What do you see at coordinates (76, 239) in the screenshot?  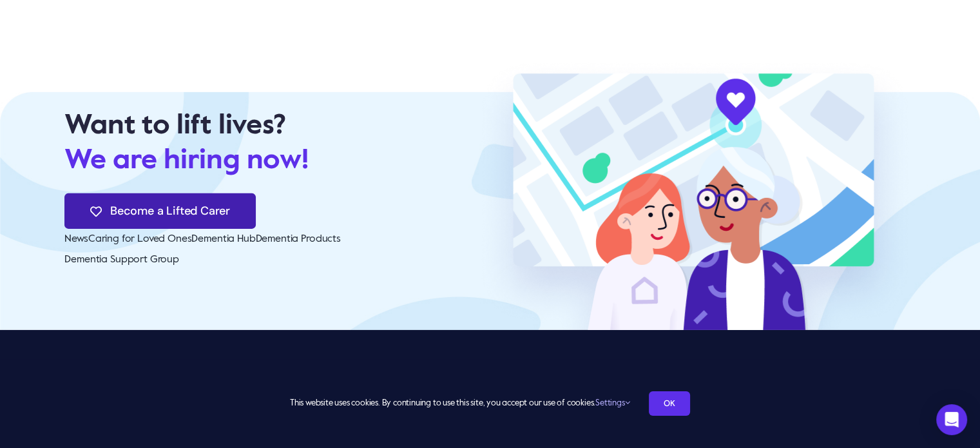 I see `span: News` at bounding box center [76, 239].